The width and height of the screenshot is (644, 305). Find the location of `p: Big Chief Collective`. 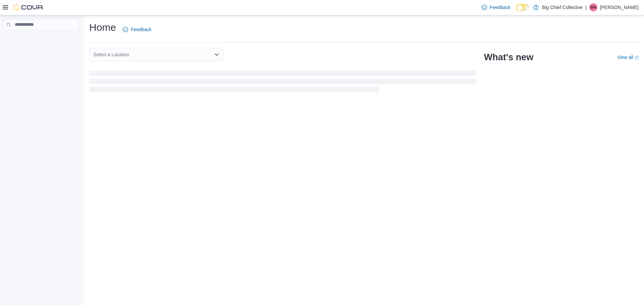

p: Big Chief Collective is located at coordinates (562, 7).